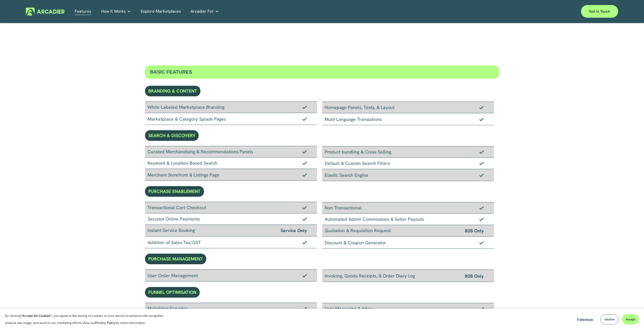 Image resolution: width=644 pixels, height=330 pixels. I want to click on div: Mailchimp Exporter, so click(231, 309).